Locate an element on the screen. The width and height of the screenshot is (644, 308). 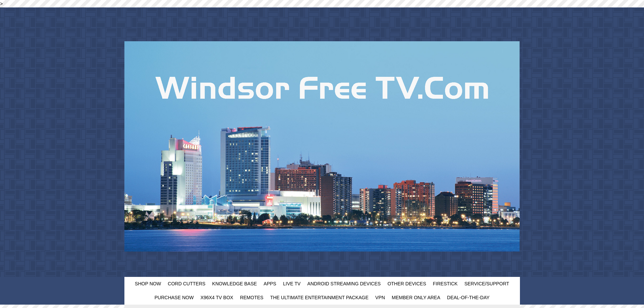
a: Member Only Area is located at coordinates (416, 297).